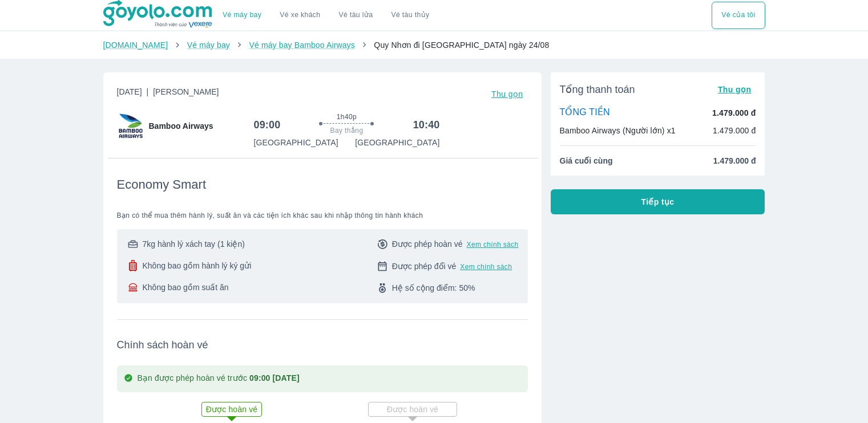 This screenshot has height=423, width=868. What do you see at coordinates (658, 202) in the screenshot?
I see `span: Tiếp tục` at bounding box center [658, 202].